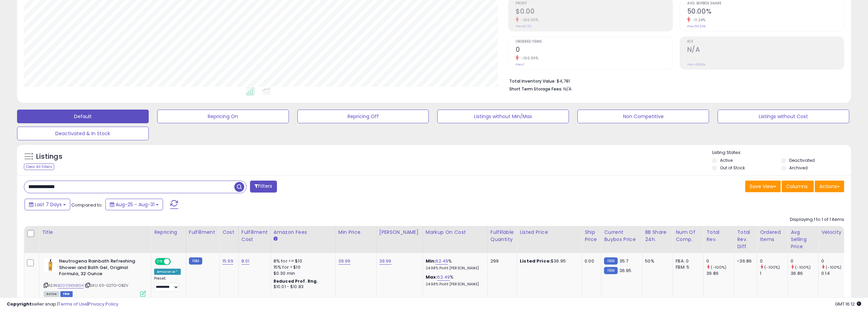 The width and height of the screenshot is (868, 311). Describe the element at coordinates (39, 167) in the screenshot. I see `div: Clear All Filters` at that location.